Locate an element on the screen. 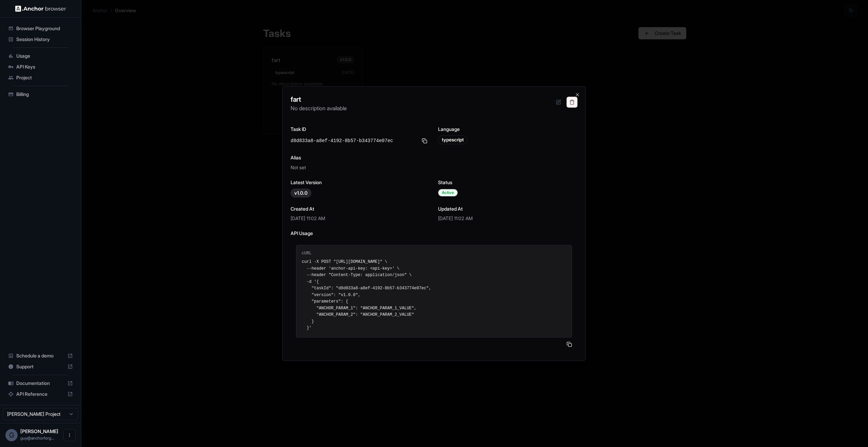 The width and height of the screenshot is (868, 447). p: No description available is located at coordinates (419, 109).